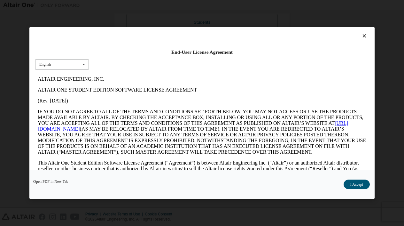  What do you see at coordinates (167, 98) in the screenshot?
I see `p: This Altair One Student Edition Software License Agreement (“Agreement”) is between Altair Engine...` at bounding box center [167, 98].